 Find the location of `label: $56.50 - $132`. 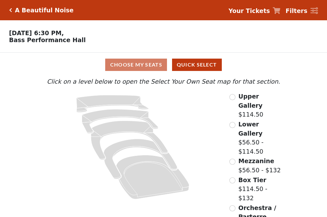

label: $56.50 - $132 is located at coordinates (260, 165).